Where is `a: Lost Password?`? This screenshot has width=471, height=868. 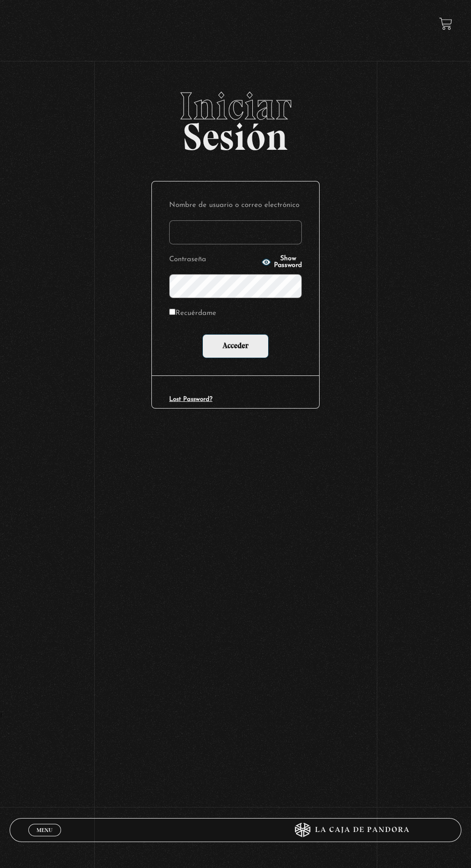
a: Lost Password? is located at coordinates (190, 399).